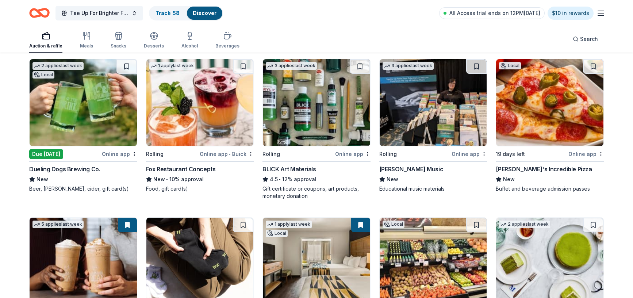 This screenshot has height=298, width=633. What do you see at coordinates (433, 189) in the screenshot?
I see `div: Educational music materials` at bounding box center [433, 189].